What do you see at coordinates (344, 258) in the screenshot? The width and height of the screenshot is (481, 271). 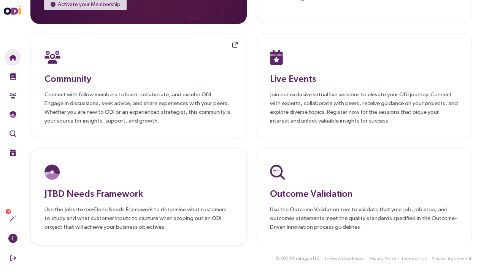 I see `span: Terms & Conditions` at bounding box center [344, 258].